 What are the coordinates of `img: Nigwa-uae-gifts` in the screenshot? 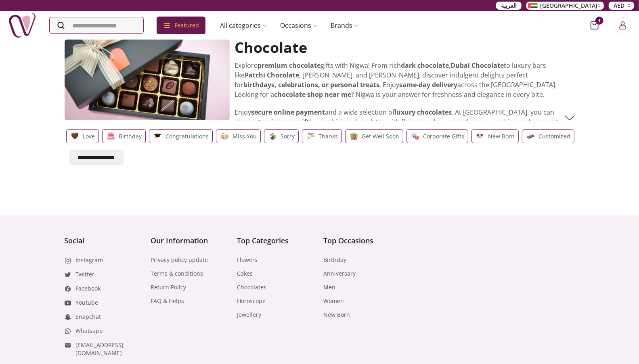 It's located at (22, 25).